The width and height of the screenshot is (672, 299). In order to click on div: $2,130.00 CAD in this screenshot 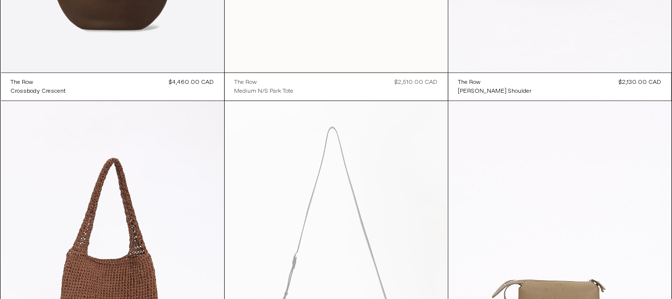, I will do `click(640, 82)`.